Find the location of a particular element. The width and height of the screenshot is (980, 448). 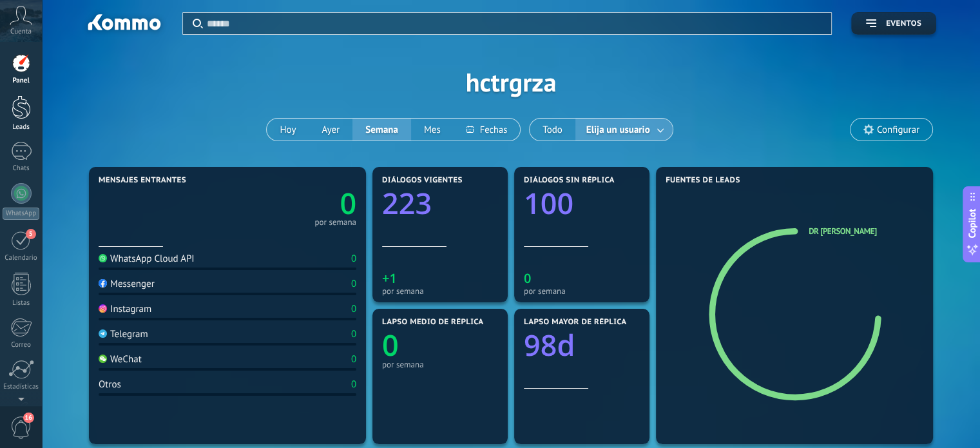

img: Messenger is located at coordinates (102, 283).